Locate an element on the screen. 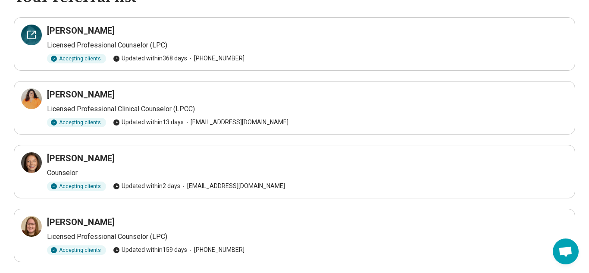 The height and width of the screenshot is (273, 589). span: Updated within 13 days is located at coordinates (148, 122).